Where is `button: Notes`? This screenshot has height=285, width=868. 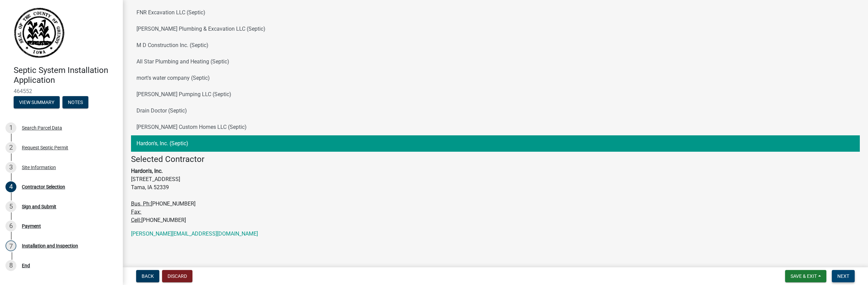 button: Notes is located at coordinates (75, 103).